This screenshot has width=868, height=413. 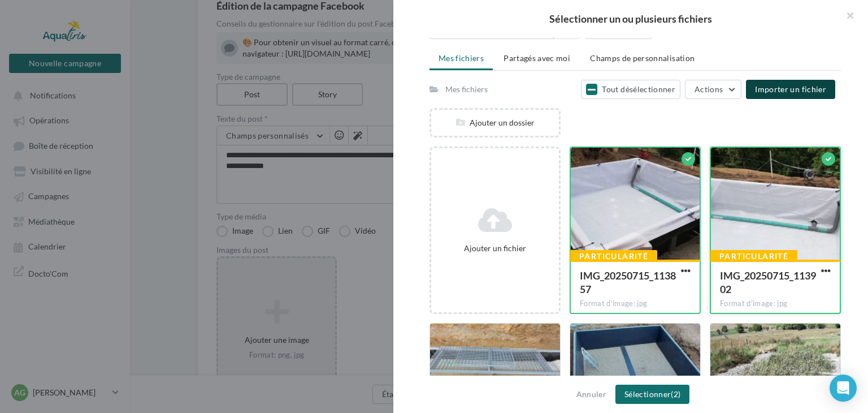 I want to click on div: Ajouter un fichier, so click(x=495, y=248).